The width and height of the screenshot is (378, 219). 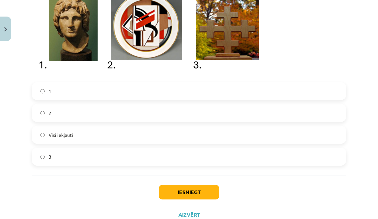 What do you see at coordinates (61, 135) in the screenshot?
I see `span: Visi iekļauti` at bounding box center [61, 135].